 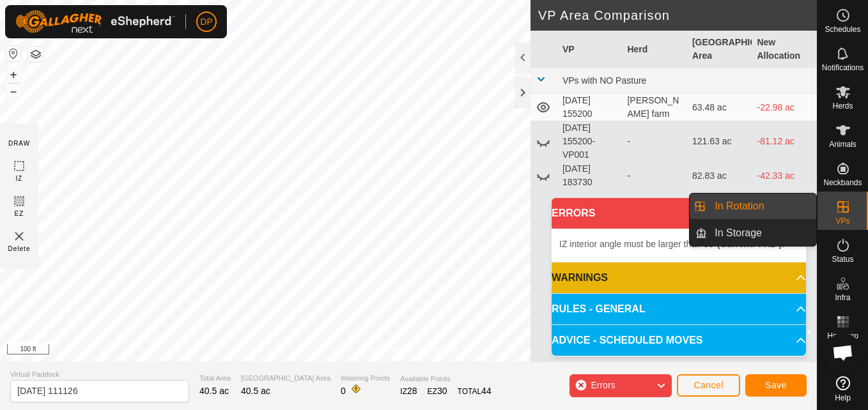 I want to click on td: 82.83 ac, so click(x=719, y=176).